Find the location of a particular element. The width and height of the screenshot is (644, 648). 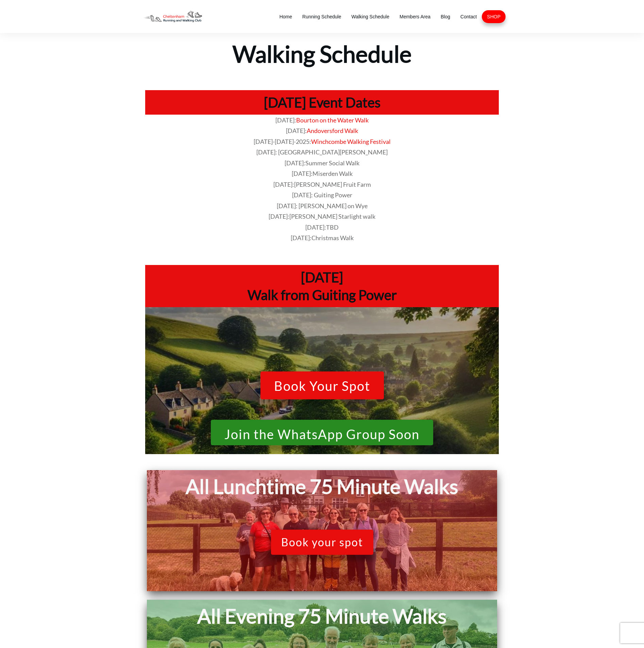

a: Home is located at coordinates (285, 17).